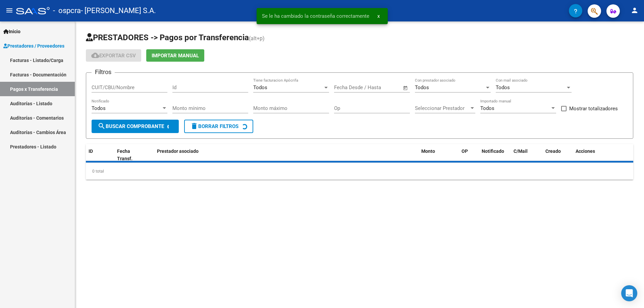  I want to click on button: Open calendar, so click(405, 88).